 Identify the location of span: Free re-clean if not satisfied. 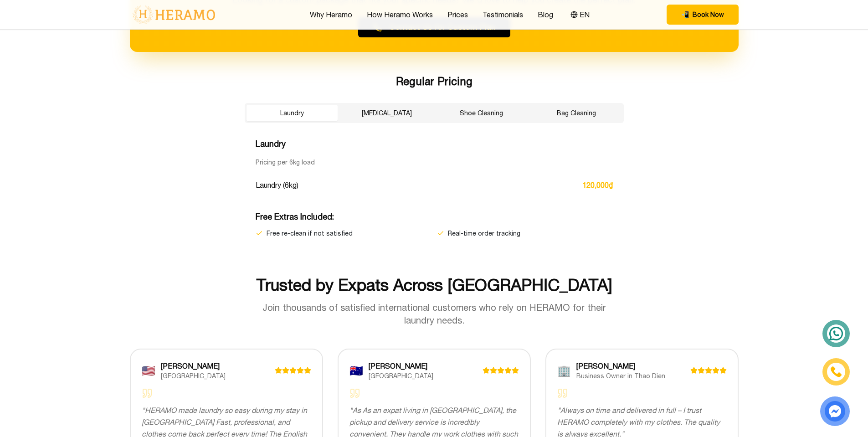
(309, 234).